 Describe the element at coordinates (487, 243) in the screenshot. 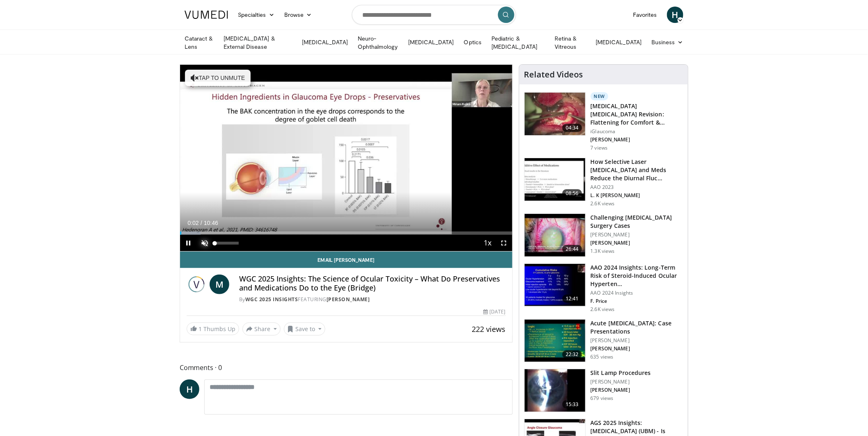

I see `button: Playback Rate` at that location.